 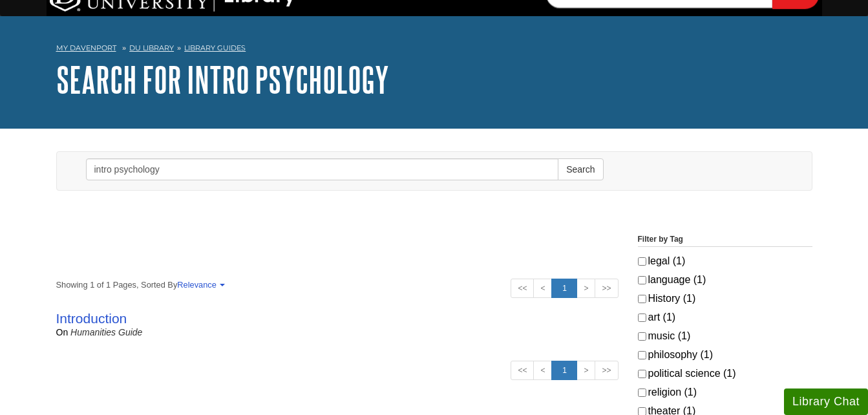 I want to click on label: political science (1), so click(x=725, y=374).